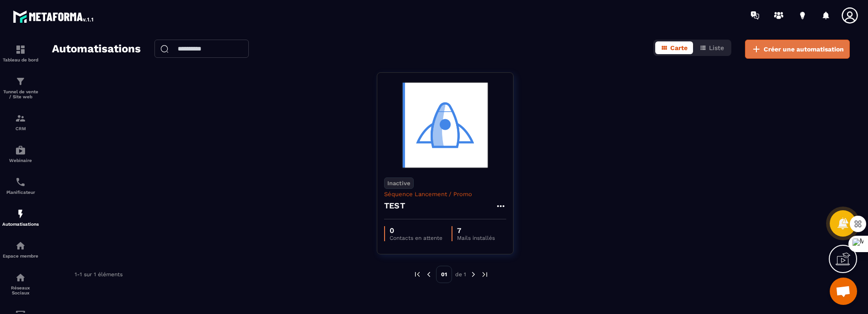  What do you see at coordinates (20, 53) in the screenshot?
I see `a: formationformationTableau de bord` at bounding box center [20, 53].